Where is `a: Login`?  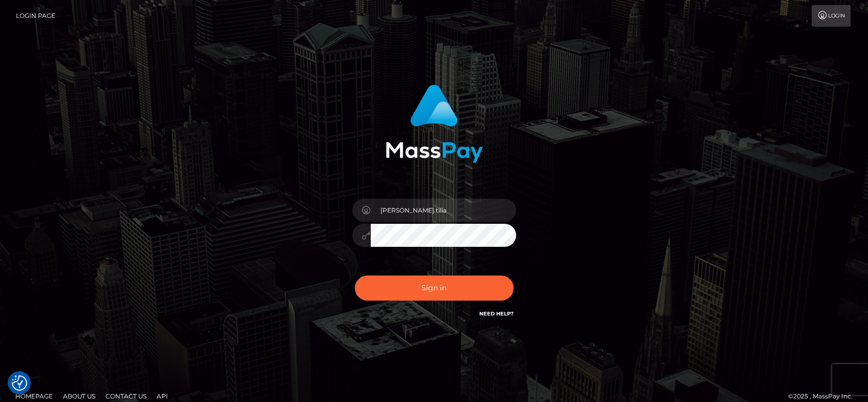 a: Login is located at coordinates (831, 16).